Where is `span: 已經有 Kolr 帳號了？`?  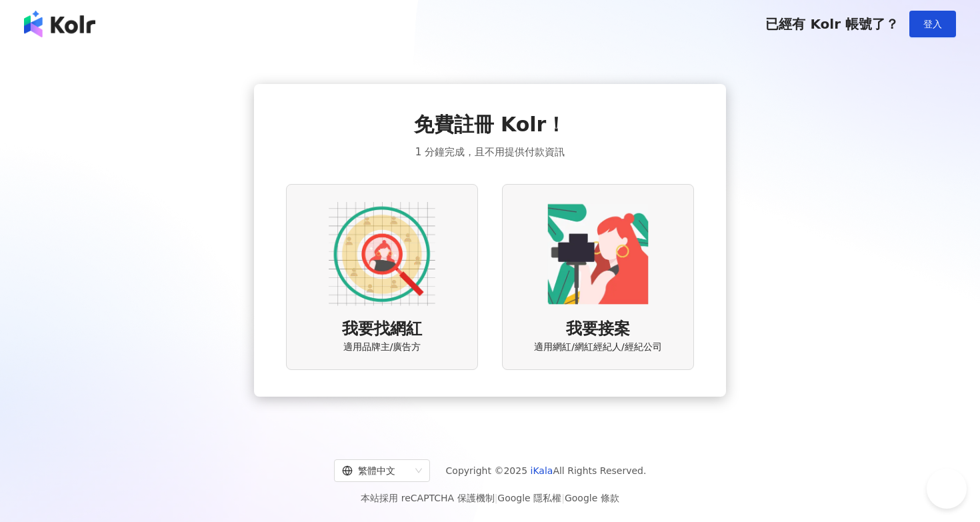
span: 已經有 Kolr 帳號了？ is located at coordinates (832, 24).